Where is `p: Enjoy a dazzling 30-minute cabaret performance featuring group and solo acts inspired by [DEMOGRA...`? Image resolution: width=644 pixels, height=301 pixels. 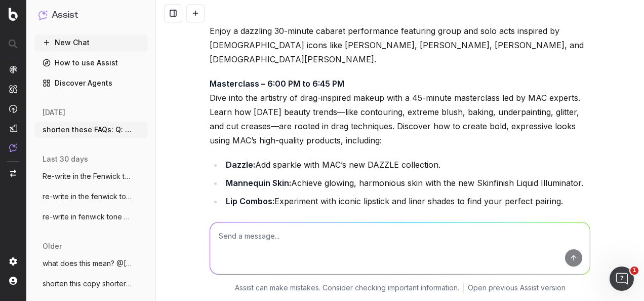
p: Enjoy a dazzling 30-minute cabaret performance featuring group and solo acts inspired by [DEMOGRA... is located at coordinates (401, 38).